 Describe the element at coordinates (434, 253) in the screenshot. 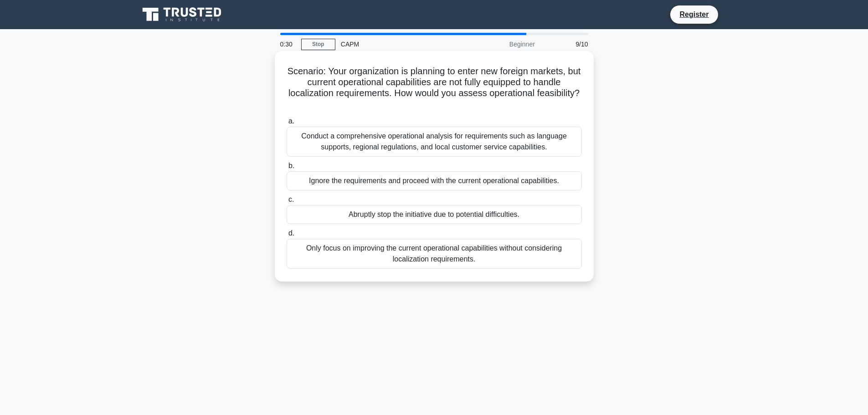

I see `div: Only focus on improving the current operational capabilities without considering localization req...` at that location.